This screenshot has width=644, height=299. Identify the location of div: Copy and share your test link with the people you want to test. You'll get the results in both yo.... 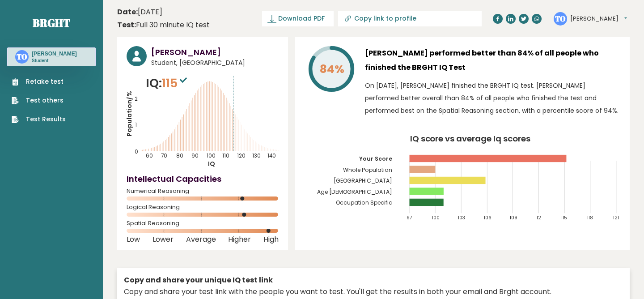
(373, 292).